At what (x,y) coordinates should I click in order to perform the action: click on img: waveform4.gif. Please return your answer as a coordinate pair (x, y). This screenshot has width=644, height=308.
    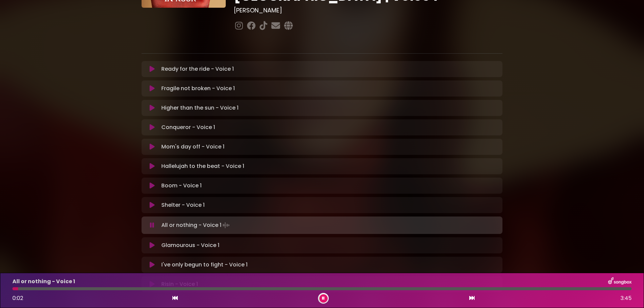
    Looking at the image, I should click on (226, 225).